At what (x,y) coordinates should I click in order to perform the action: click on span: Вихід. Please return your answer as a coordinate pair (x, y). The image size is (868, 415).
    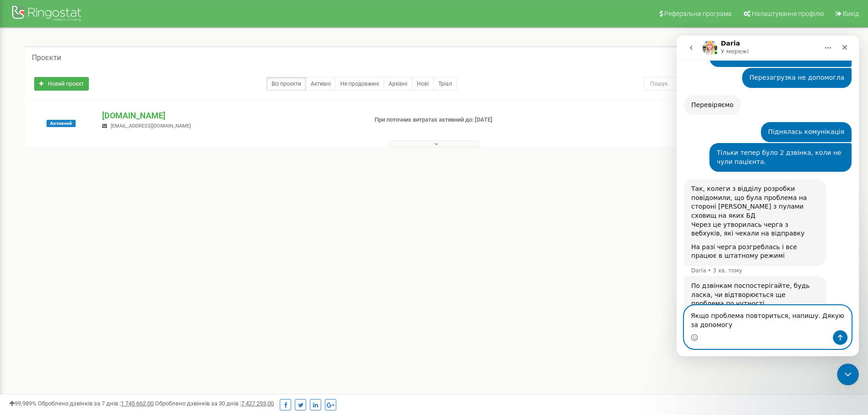
    Looking at the image, I should click on (851, 14).